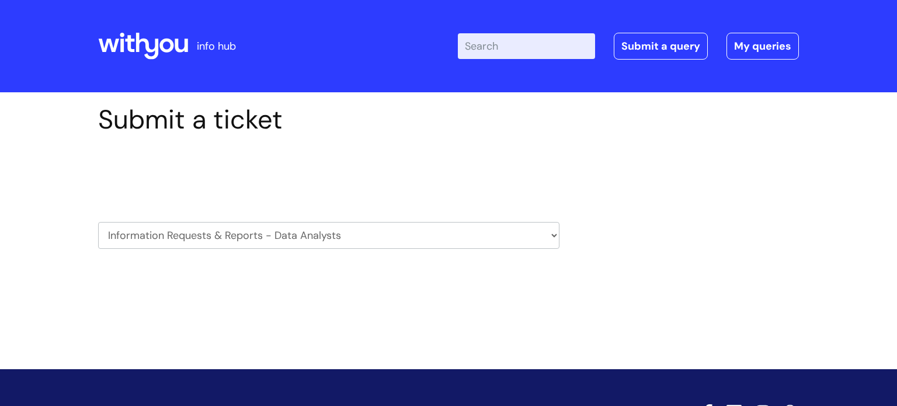 Image resolution: width=897 pixels, height=406 pixels. What do you see at coordinates (329, 120) in the screenshot?
I see `h1: Submit a ticket` at bounding box center [329, 120].